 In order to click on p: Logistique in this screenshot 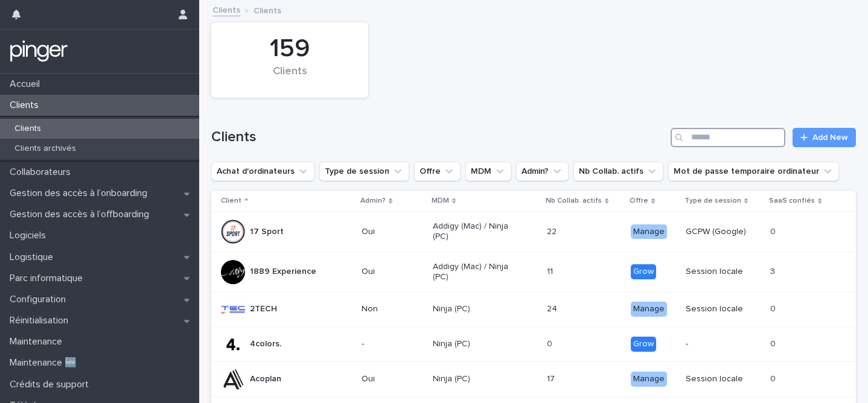, I will do `click(34, 257)`.